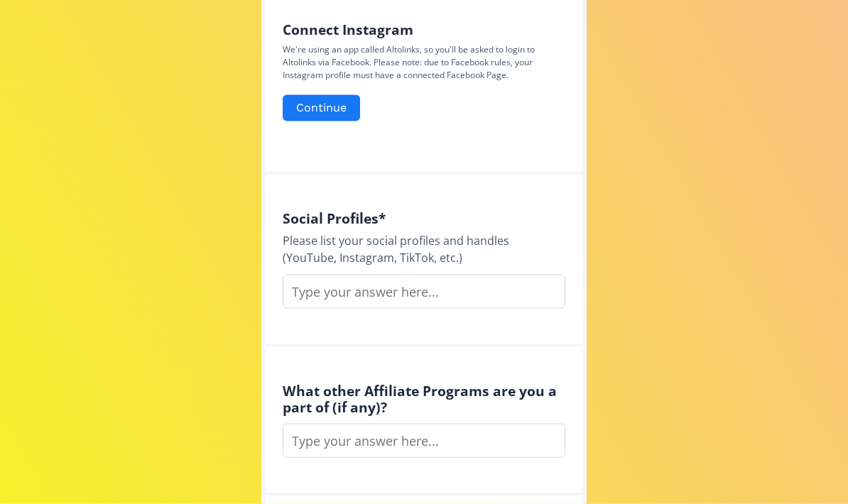  What do you see at coordinates (424, 218) in the screenshot?
I see `h4: Social Profiles *` at bounding box center [424, 218].